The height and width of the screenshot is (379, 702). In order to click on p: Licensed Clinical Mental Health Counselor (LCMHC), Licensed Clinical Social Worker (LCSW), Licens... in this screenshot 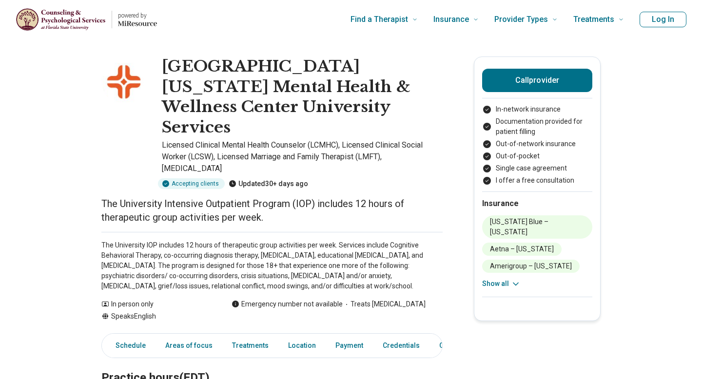, I will do `click(302, 157)`.